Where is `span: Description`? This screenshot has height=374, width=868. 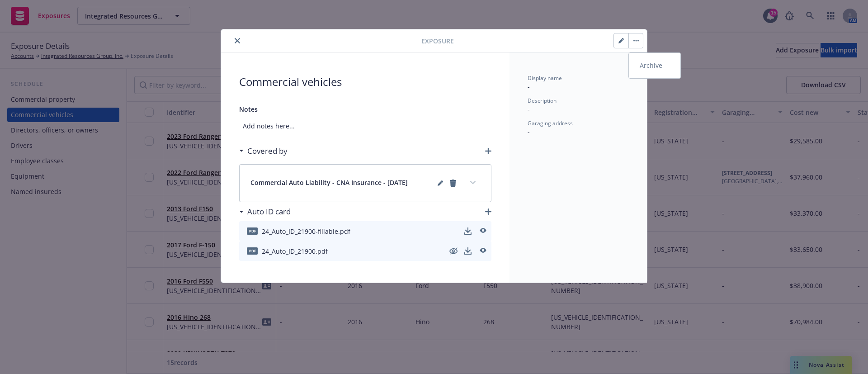 span: Description is located at coordinates (542, 101).